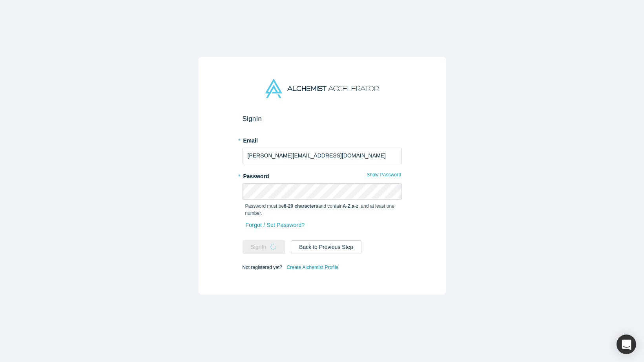 Image resolution: width=644 pixels, height=362 pixels. What do you see at coordinates (322, 119) in the screenshot?
I see `h2: Sign In` at bounding box center [322, 119].